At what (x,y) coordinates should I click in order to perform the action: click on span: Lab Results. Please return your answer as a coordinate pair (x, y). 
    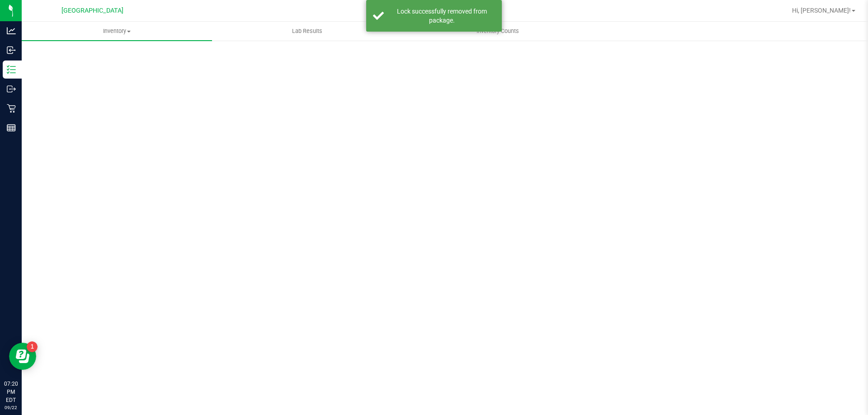
    Looking at the image, I should click on (307, 31).